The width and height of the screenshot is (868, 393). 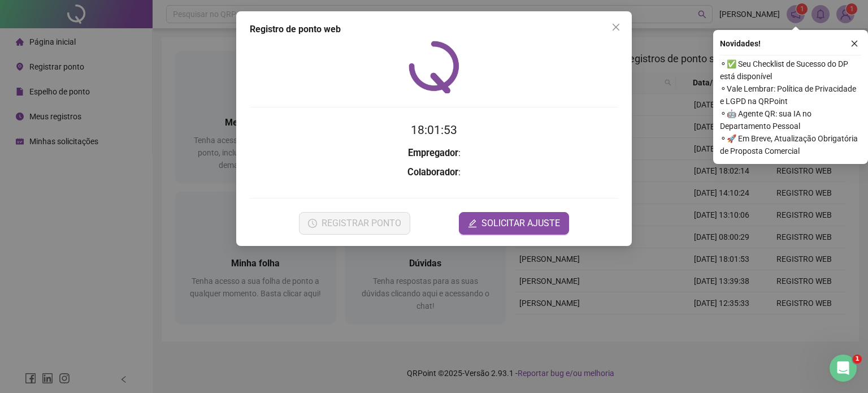 I want to click on span: ⚬ ✅ Seu Checklist de Sucesso do DP está disponível, so click(x=791, y=70).